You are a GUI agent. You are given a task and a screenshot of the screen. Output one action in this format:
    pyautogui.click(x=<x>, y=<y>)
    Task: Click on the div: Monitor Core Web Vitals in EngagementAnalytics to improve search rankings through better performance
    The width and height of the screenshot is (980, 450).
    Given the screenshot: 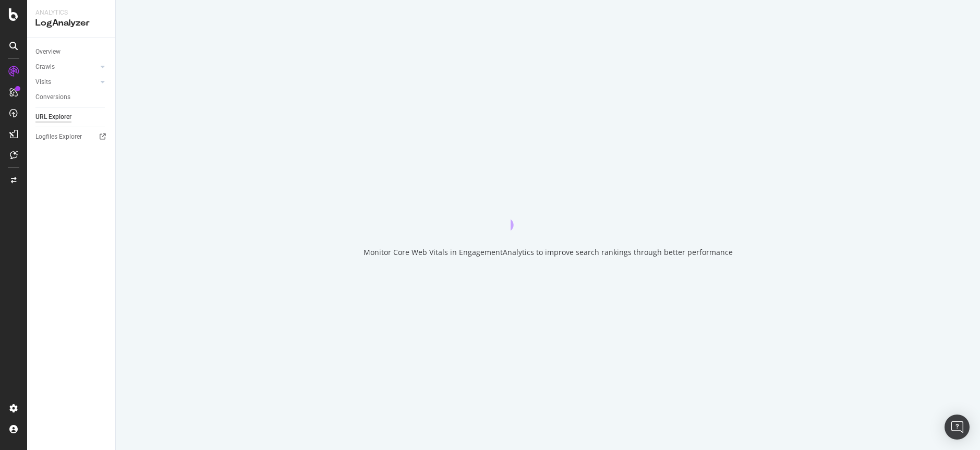 What is the action you would take?
    pyautogui.click(x=548, y=252)
    